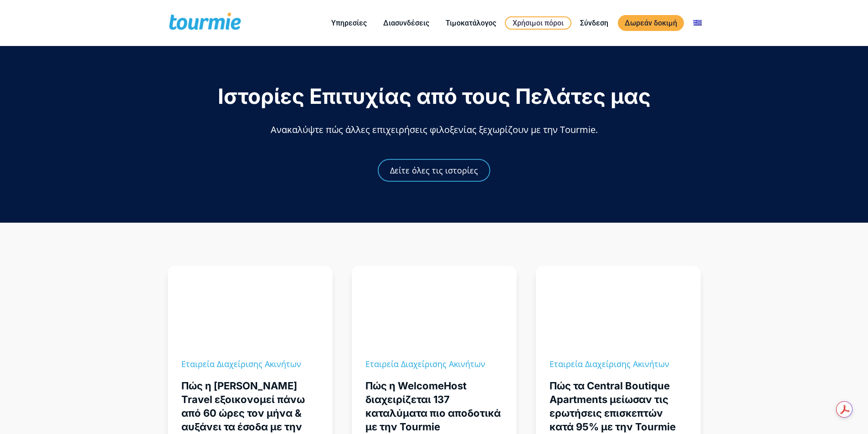 This screenshot has height=434, width=868. I want to click on span: Ανακαλύψτε πώς άλλες επιχειρήσεις φιλοξενίας ξεχωρίζουν με την Tourmie., so click(434, 129).